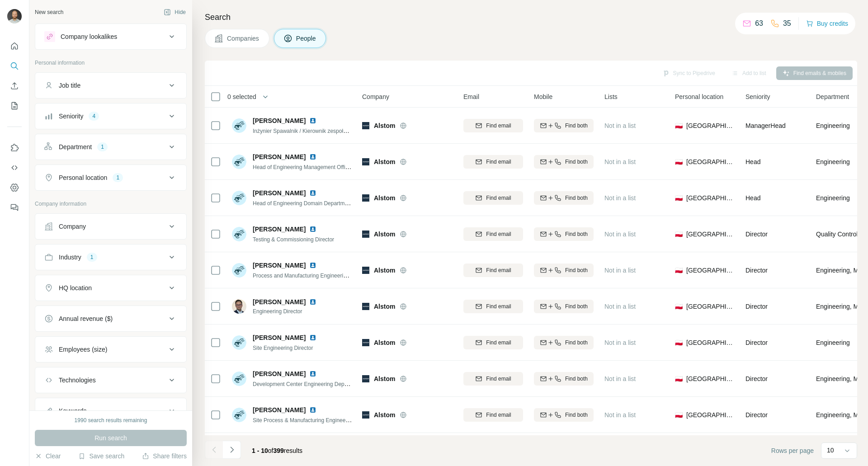  What do you see at coordinates (306, 39) in the screenshot?
I see `span: People` at bounding box center [306, 39].